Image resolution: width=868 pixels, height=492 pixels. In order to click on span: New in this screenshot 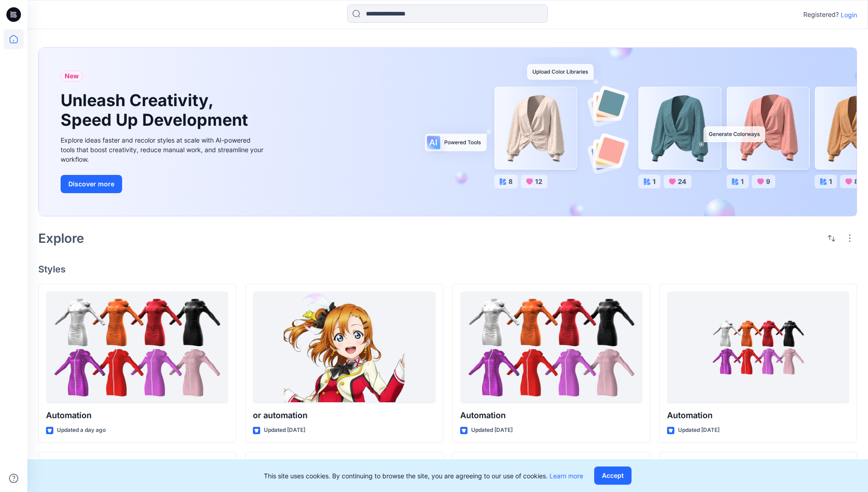, I will do `click(72, 76)`.